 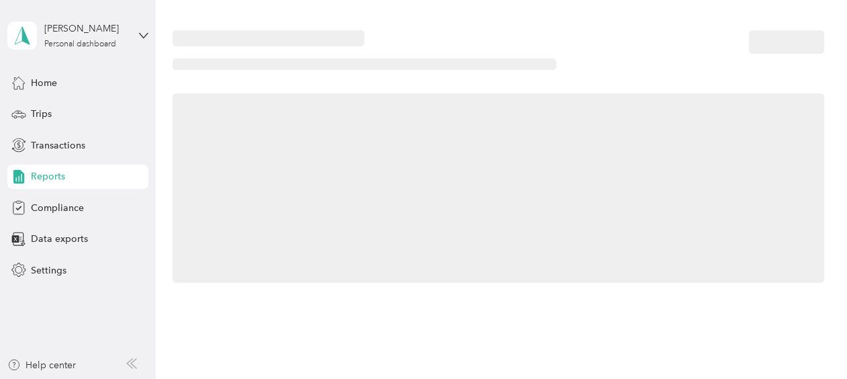 What do you see at coordinates (59, 238) in the screenshot?
I see `span: Data exports` at bounding box center [59, 238].